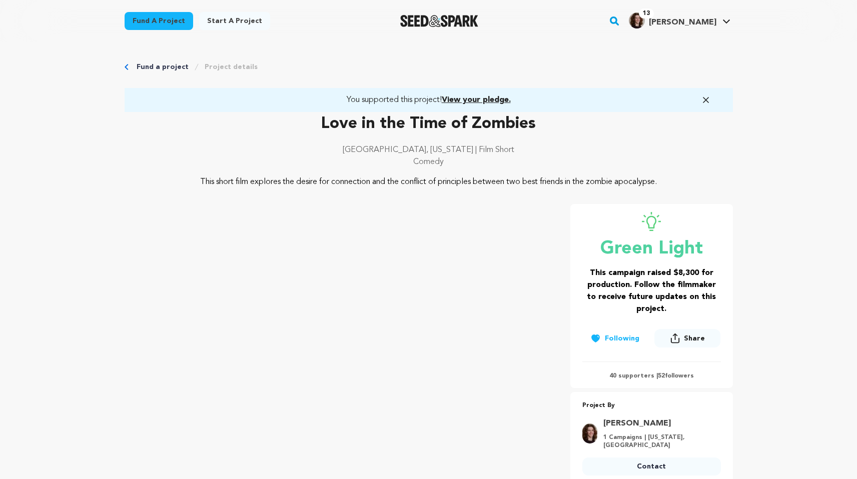  I want to click on a: You supported this project!View your pledge., so click(429, 100).